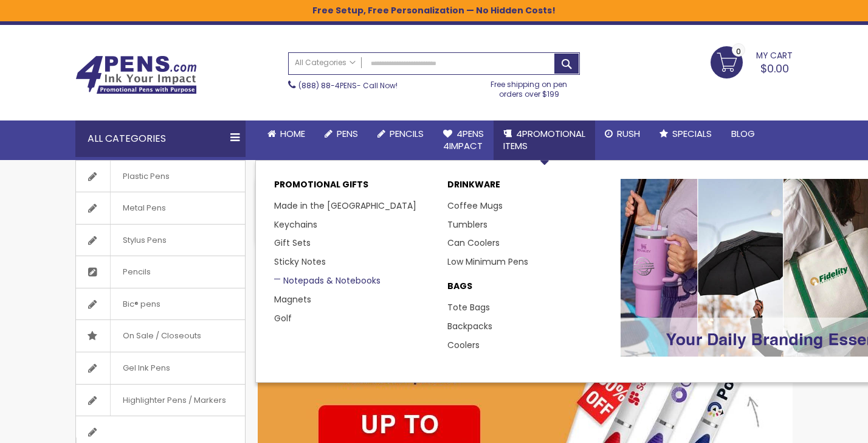  I want to click on a: $0.00 0, so click(751, 62).